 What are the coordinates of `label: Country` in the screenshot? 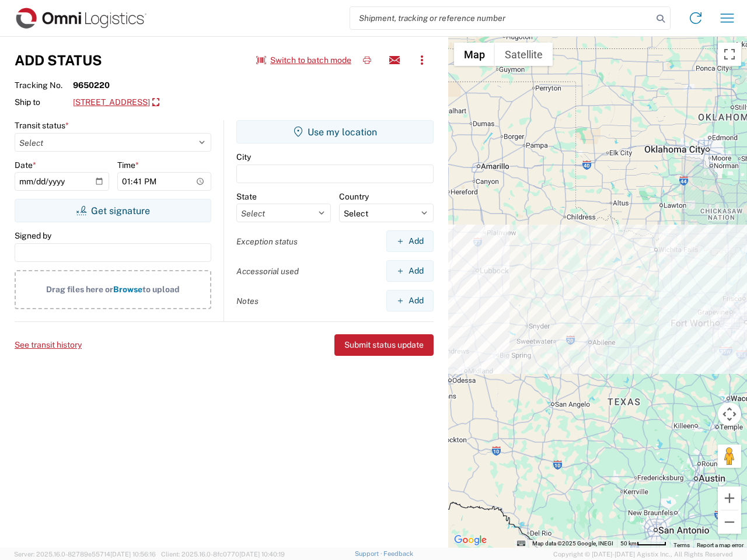 It's located at (354, 196).